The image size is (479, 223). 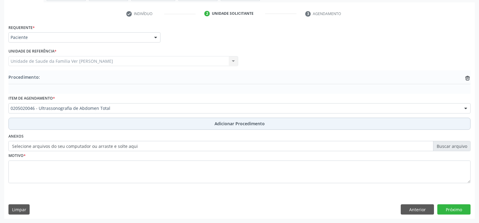 I want to click on button: Próximo, so click(x=454, y=210).